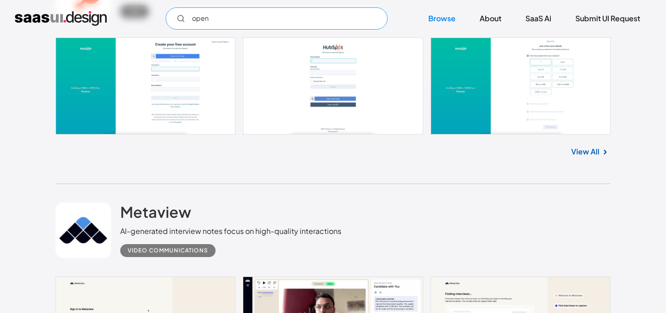  Describe the element at coordinates (277, 18) in the screenshot. I see `input: Search UI designs you're looking for...` at that location.